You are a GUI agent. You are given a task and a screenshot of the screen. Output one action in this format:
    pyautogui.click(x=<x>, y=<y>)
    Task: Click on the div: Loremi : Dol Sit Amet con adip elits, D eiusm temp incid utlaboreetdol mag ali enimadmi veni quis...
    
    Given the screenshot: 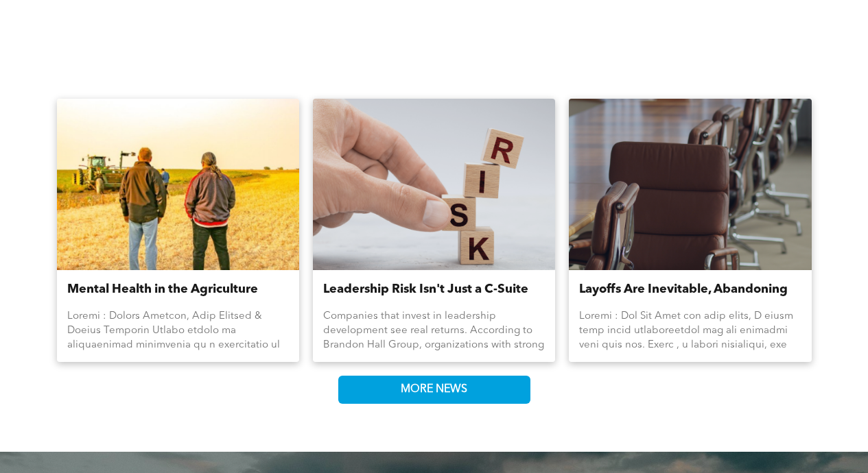 What is the action you would take?
    pyautogui.click(x=689, y=331)
    